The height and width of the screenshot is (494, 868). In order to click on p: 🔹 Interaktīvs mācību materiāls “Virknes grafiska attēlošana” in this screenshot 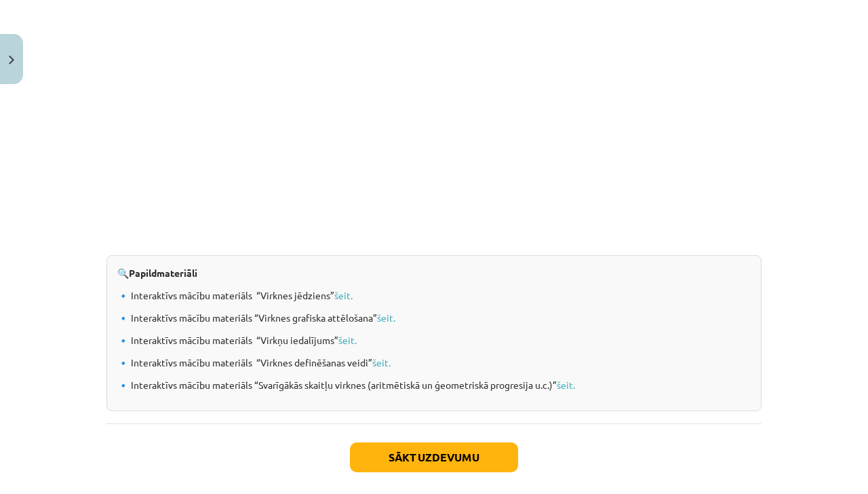, I will do `click(434, 318)`.